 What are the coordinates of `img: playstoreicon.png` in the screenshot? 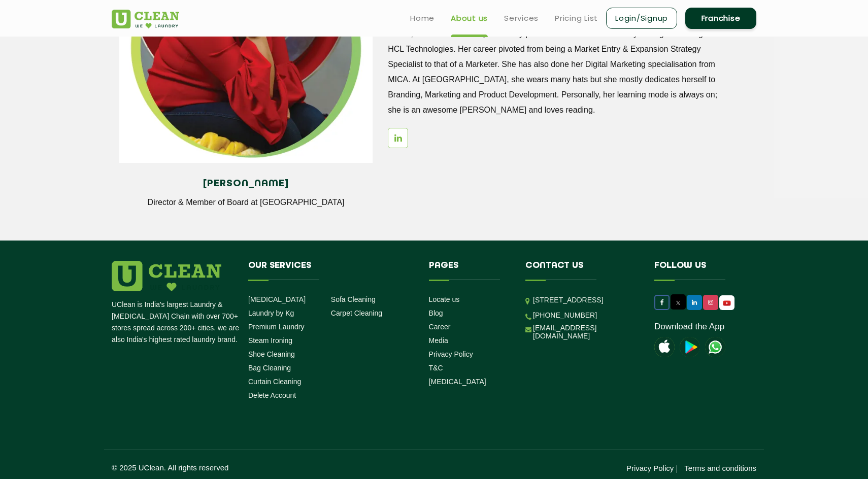 It's located at (689, 347).